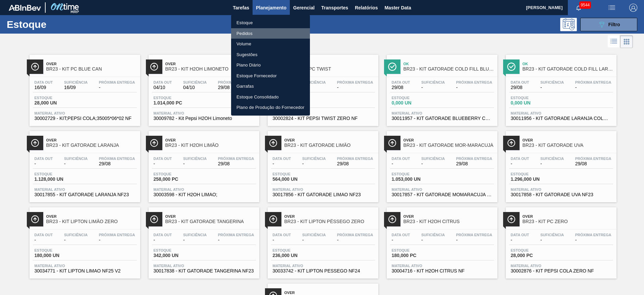 The image size is (644, 295). What do you see at coordinates (271, 97) in the screenshot?
I see `li: Estoque Consolidado` at bounding box center [271, 97].